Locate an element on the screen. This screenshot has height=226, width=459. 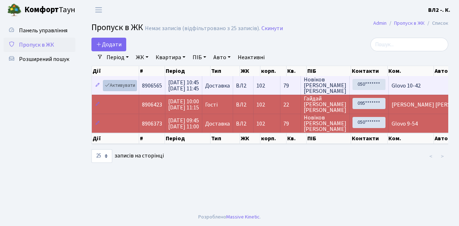
span: Розширений пошук is located at coordinates (44, 59).